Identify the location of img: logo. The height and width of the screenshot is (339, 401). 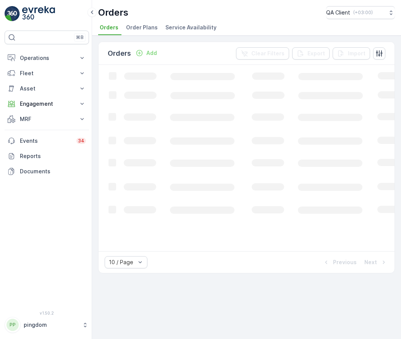
(12, 14).